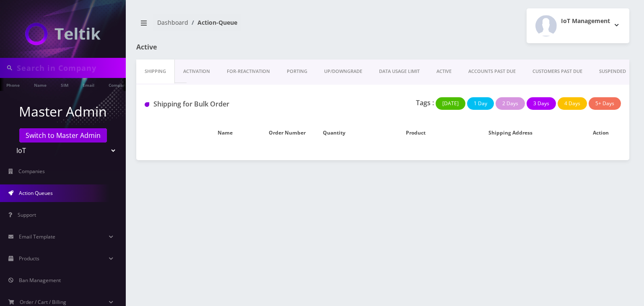  I want to click on nav: breadcrumb, so click(257, 26).